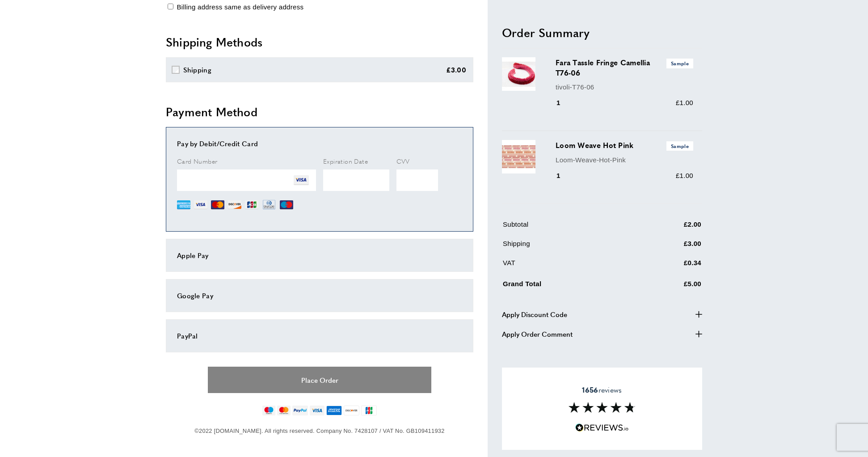  I want to click on span: CVV, so click(403, 161).